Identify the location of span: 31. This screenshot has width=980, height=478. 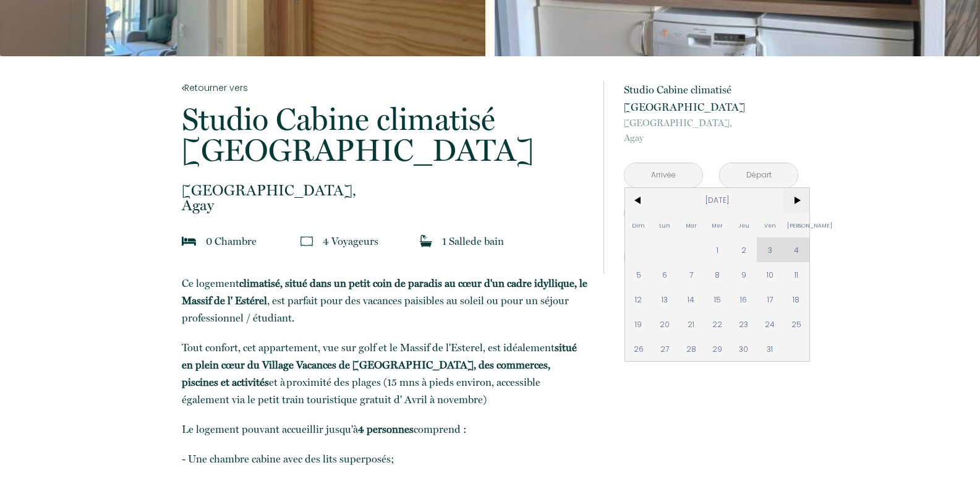
(770, 349).